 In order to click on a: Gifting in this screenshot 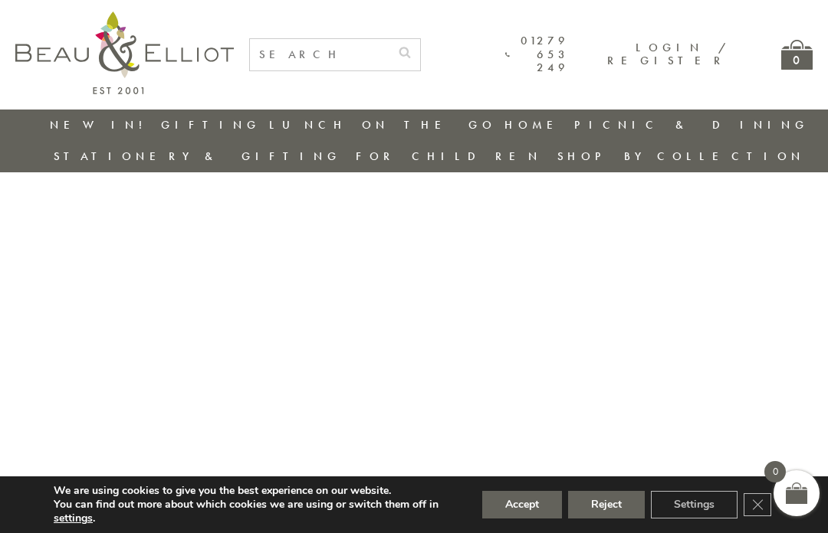, I will do `click(211, 125)`.